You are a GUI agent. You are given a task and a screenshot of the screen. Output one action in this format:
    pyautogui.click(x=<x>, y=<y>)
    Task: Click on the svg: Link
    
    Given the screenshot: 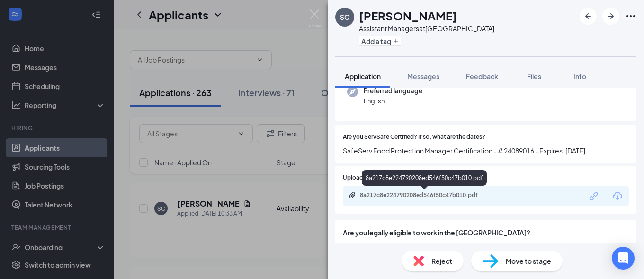 What is the action you would take?
    pyautogui.click(x=595, y=196)
    